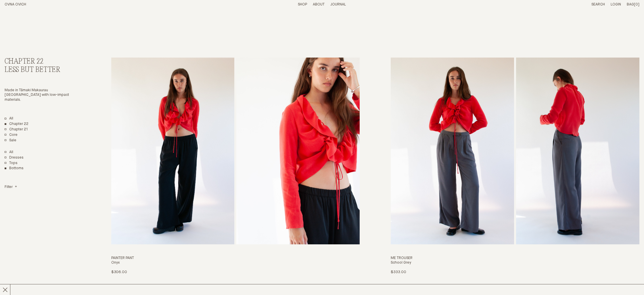 This screenshot has width=644, height=295. Describe the element at coordinates (14, 158) in the screenshot. I see `a: Dresses` at that location.